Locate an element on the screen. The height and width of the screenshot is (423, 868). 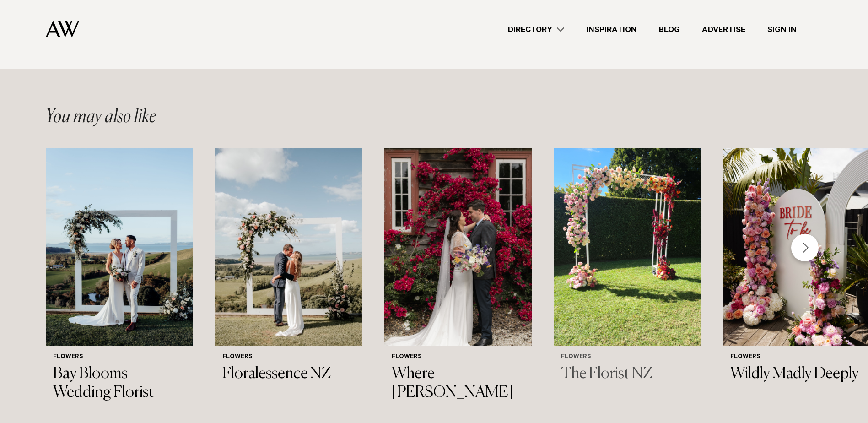
swiper-slide: 4 / 11 is located at coordinates (627, 278).